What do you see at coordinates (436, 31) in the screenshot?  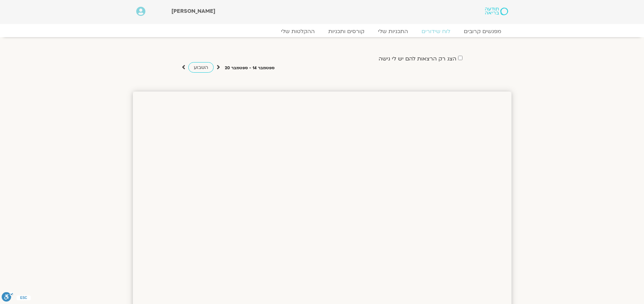 I see `a: לוח שידורים` at bounding box center [436, 31].